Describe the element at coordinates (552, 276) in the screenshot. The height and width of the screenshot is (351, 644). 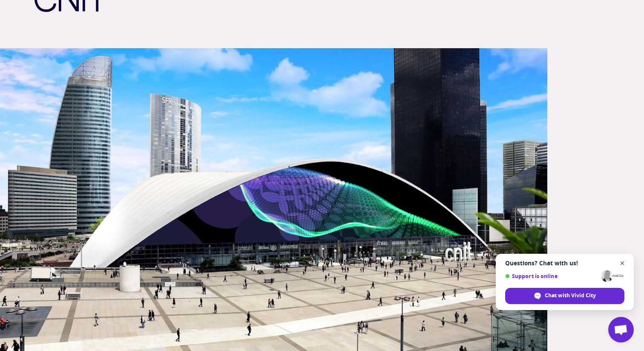
I see `span: Support is online` at that location.